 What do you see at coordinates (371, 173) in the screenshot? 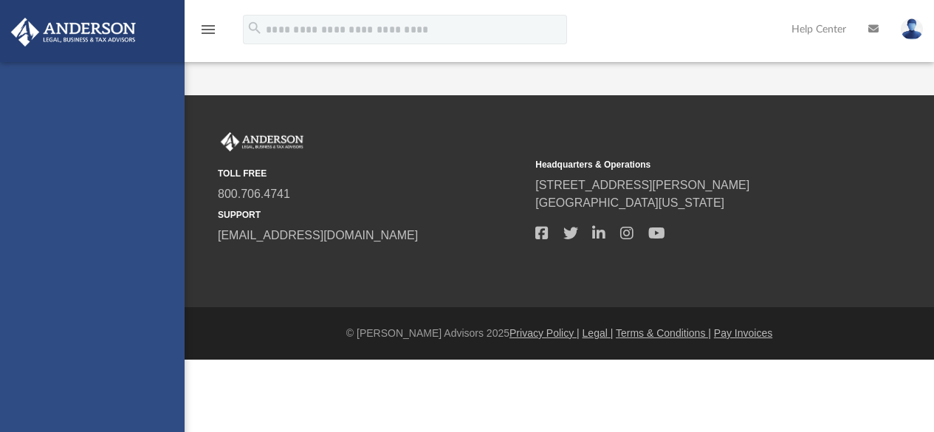
I see `small: TOLL FREE` at bounding box center [371, 173].